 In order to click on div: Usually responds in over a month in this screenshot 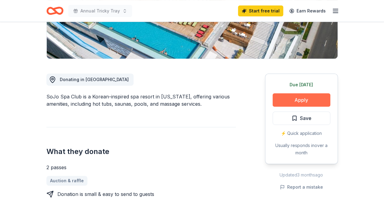, I will do `click(302, 149)`.